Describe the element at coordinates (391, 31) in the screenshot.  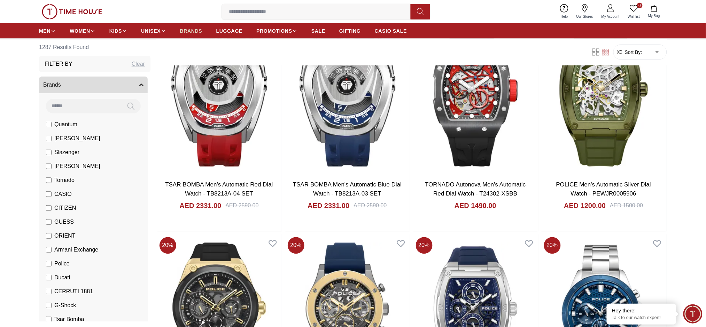
I see `span: CASIO SALE` at that location.